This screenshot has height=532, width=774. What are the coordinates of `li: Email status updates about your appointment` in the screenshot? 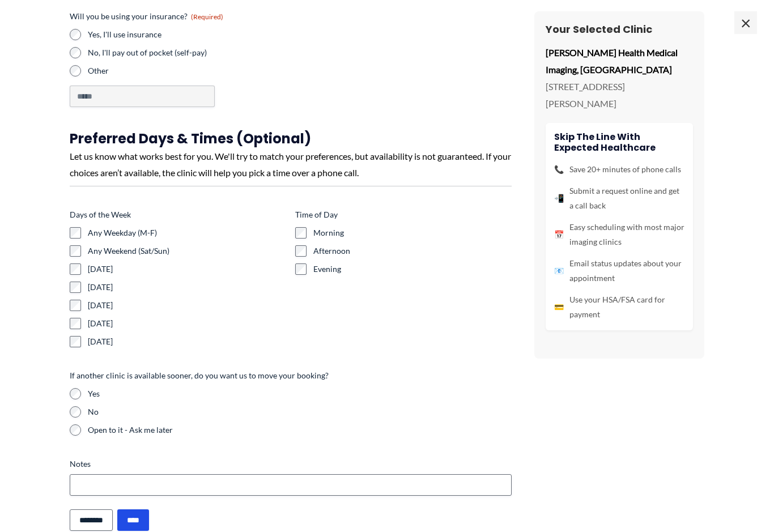 It's located at (619, 270).